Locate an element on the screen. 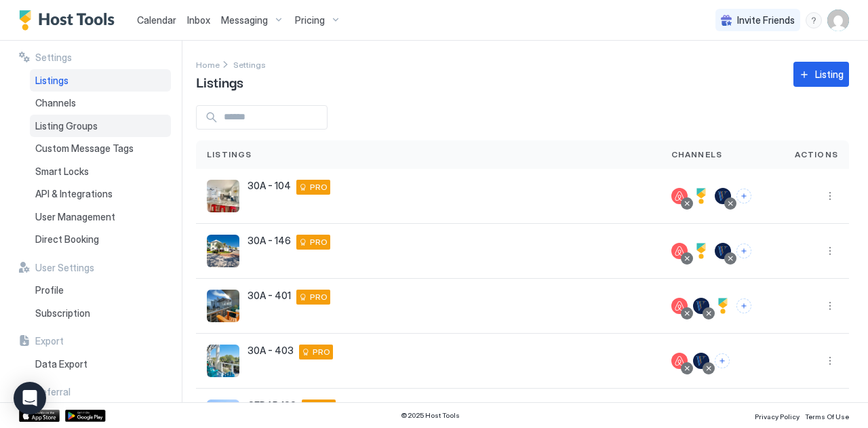  span: Inbox is located at coordinates (199, 19).